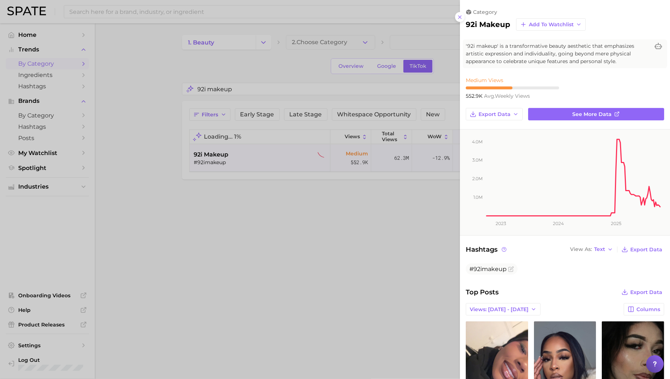 The image size is (670, 379). Describe the element at coordinates (507, 96) in the screenshot. I see `span: weekly views` at that location.